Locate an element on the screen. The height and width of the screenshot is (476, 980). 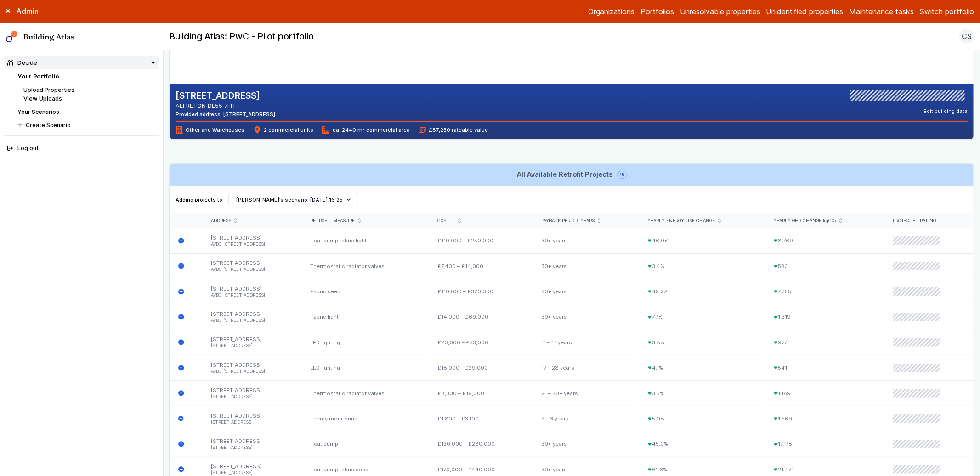
span: Cost, £ is located at coordinates (446, 221).